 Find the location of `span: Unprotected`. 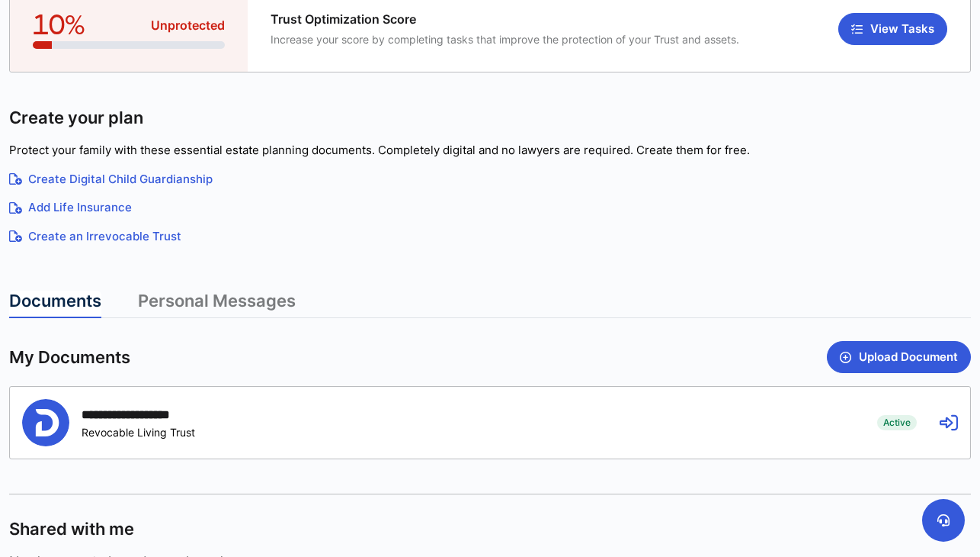

span: Unprotected is located at coordinates (187, 25).